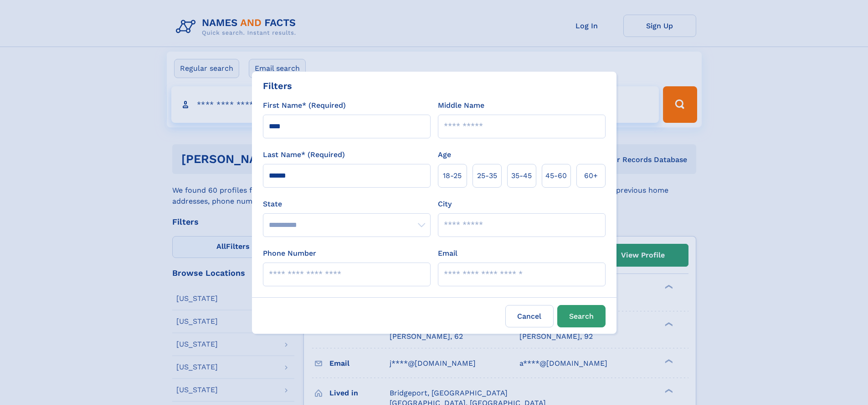 The height and width of the screenshot is (405, 868). Describe the element at coordinates (289, 253) in the screenshot. I see `label: Phone Number` at that location.